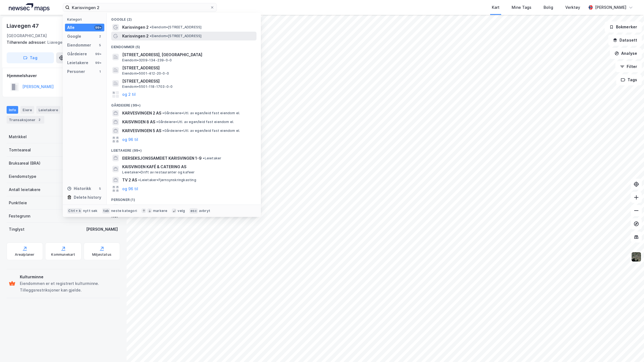  I want to click on div: Eiendomstype, so click(22, 177).